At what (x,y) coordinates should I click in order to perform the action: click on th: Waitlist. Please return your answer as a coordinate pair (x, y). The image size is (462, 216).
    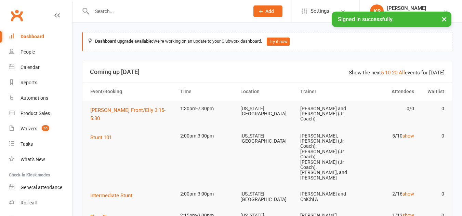
    Looking at the image, I should click on (432, 92).